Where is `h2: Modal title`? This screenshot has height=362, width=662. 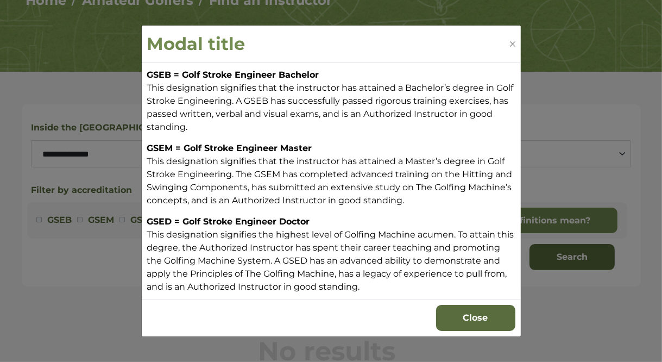
h2: Modal title is located at coordinates (196, 44).